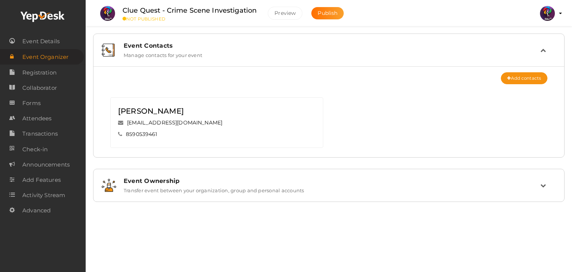  Describe the element at coordinates (108, 50) in the screenshot. I see `img: phone-book.svg` at that location.